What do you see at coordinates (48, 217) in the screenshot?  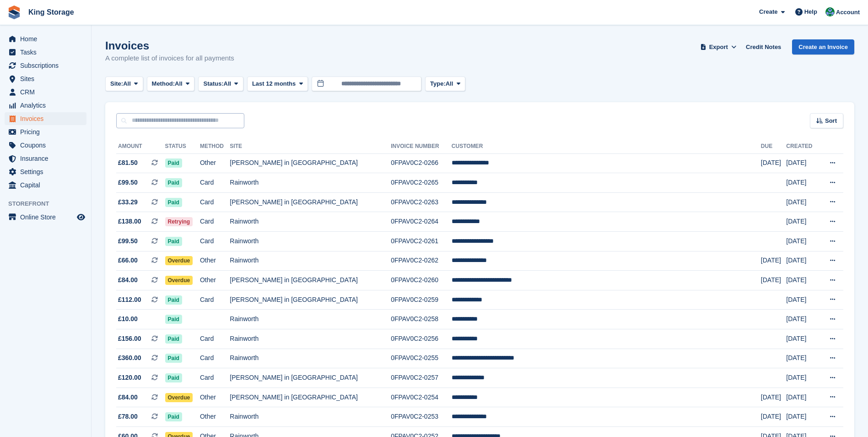 I see `span: Online Store` at bounding box center [48, 217].